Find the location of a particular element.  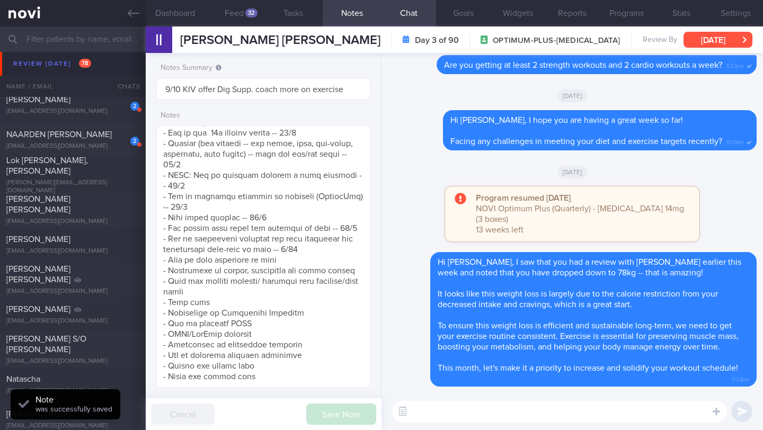

span: 11:23pm is located at coordinates (740, 378).